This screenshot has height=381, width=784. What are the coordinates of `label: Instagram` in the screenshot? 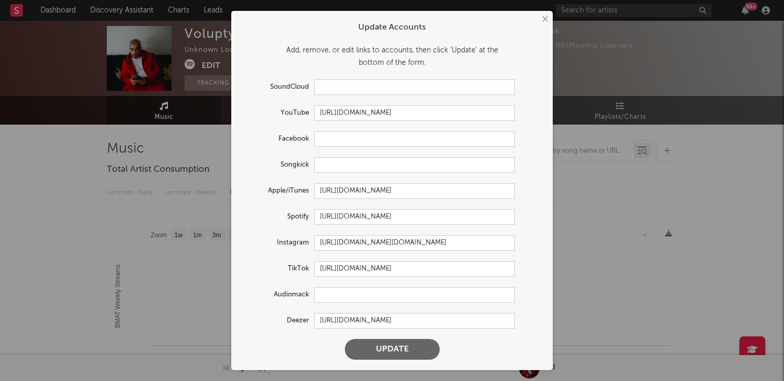 It's located at (278, 243).